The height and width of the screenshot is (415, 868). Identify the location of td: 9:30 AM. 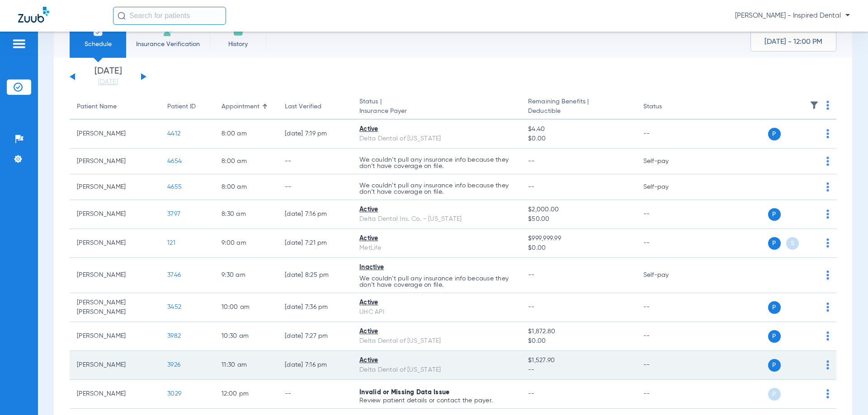
(246, 275).